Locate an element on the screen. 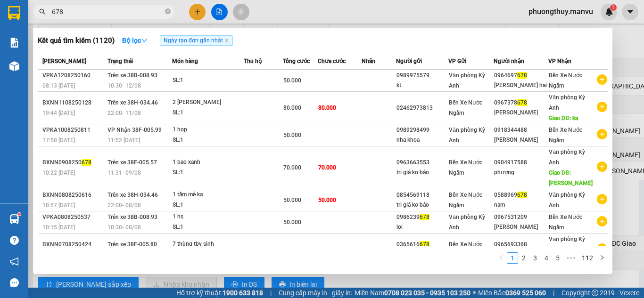 The image size is (644, 298). a: 5 is located at coordinates (558, 258).